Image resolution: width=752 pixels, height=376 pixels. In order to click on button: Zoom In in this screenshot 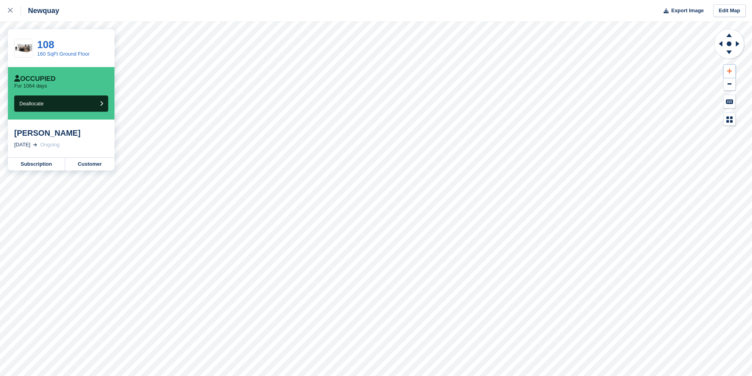, I will do `click(730, 71)`.